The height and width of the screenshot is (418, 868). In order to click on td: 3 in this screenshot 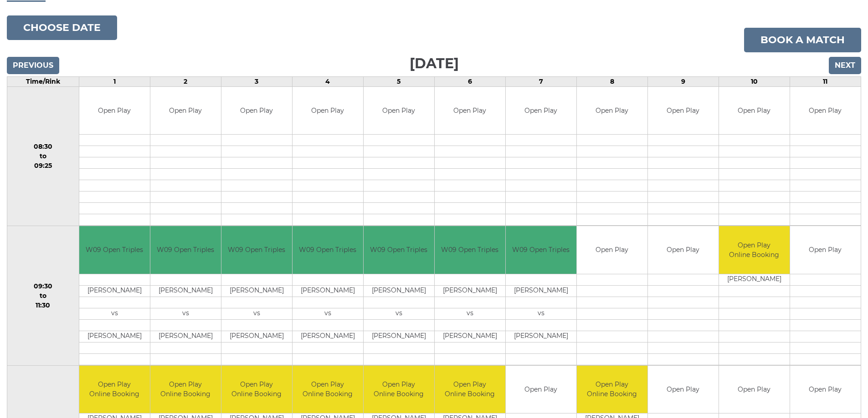, I will do `click(256, 81)`.